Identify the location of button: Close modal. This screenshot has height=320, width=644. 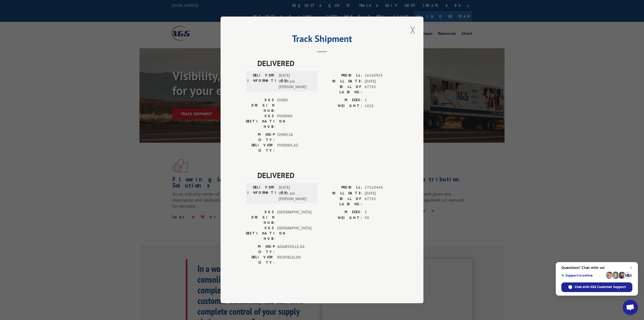
(413, 30).